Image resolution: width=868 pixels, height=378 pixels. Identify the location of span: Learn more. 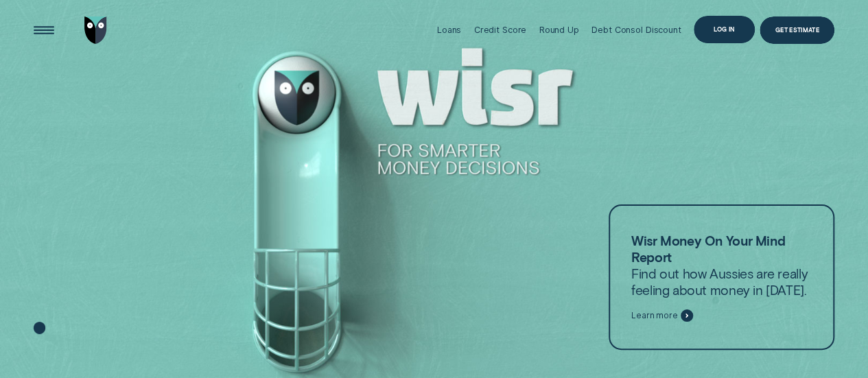
(655, 316).